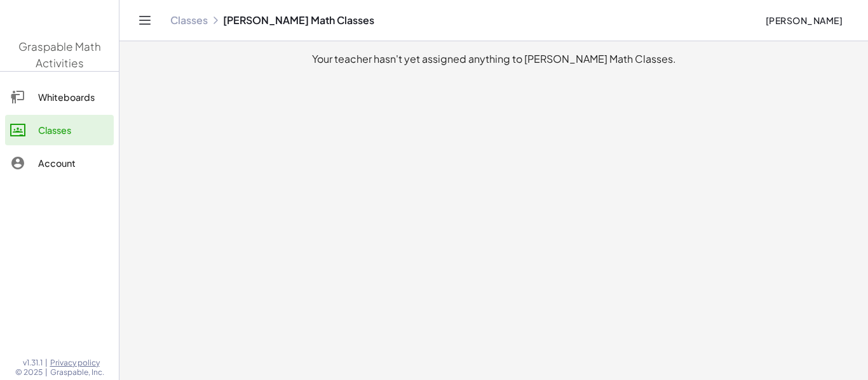 The image size is (868, 380). Describe the element at coordinates (73, 163) in the screenshot. I see `div: Account` at that location.